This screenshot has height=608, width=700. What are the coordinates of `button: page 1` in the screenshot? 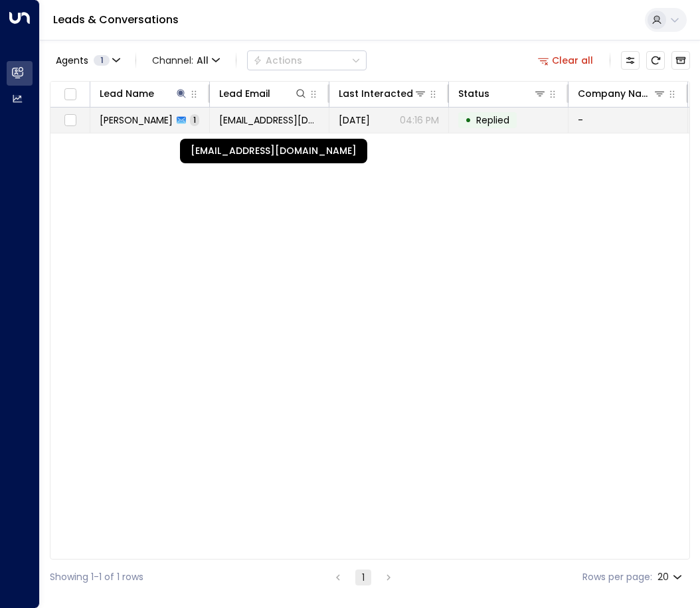 It's located at (364, 578).